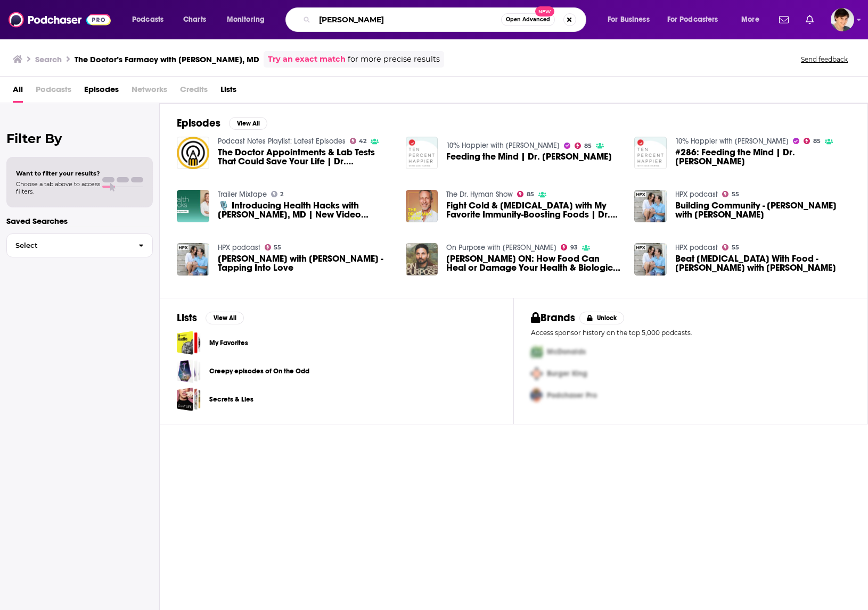 The height and width of the screenshot is (610, 868). I want to click on button: Unlock, so click(601, 318).